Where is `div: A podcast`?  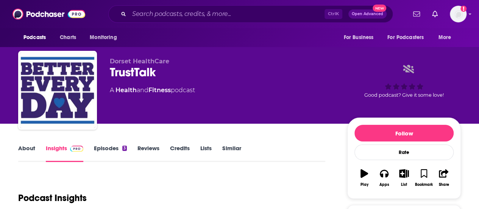
div: A podcast is located at coordinates (152, 90).